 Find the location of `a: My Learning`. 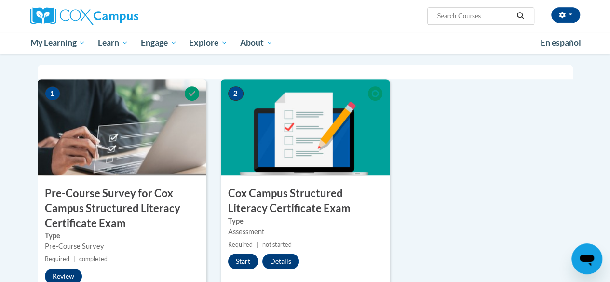

a: My Learning is located at coordinates (58, 43).